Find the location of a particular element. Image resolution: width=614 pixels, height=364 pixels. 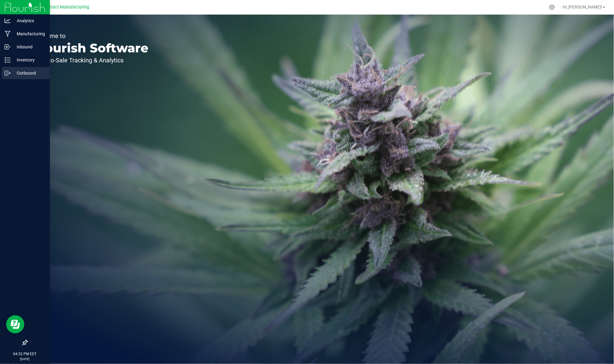

p: Flourish Software is located at coordinates (91, 48).